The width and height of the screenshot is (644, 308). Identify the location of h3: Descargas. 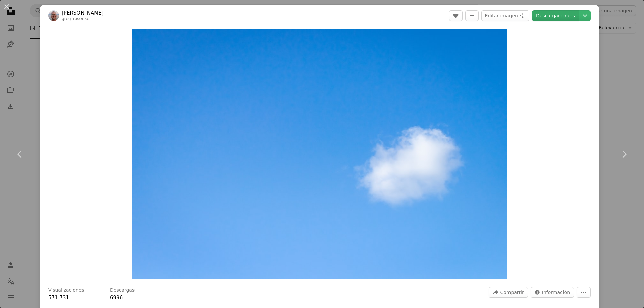
(122, 291).